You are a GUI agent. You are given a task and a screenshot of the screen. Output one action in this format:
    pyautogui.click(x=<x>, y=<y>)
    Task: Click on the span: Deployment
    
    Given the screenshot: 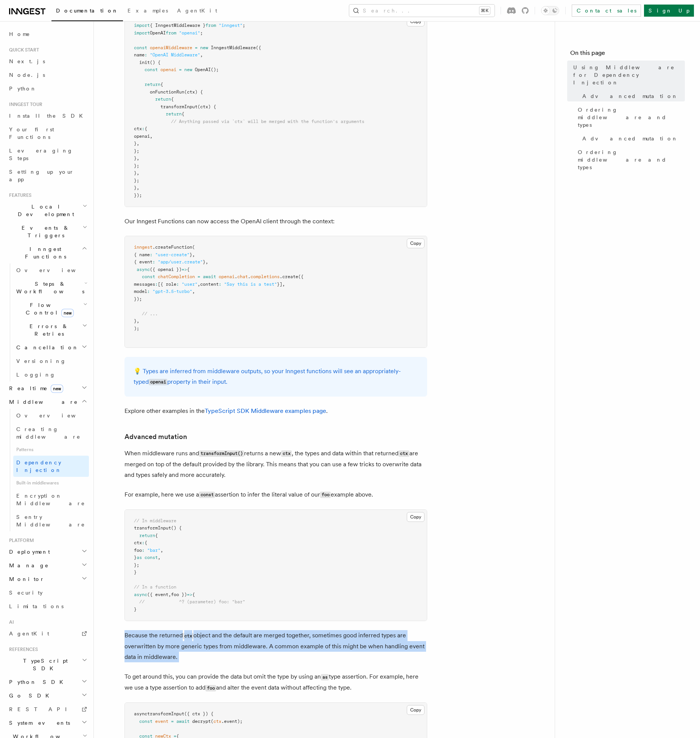 What is the action you would take?
    pyautogui.click(x=28, y=552)
    